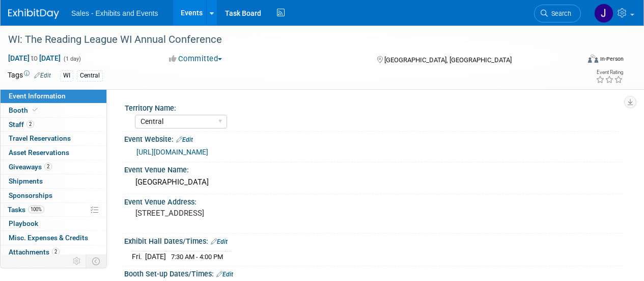 This screenshot has width=644, height=281. I want to click on span: Attachments, so click(34, 252).